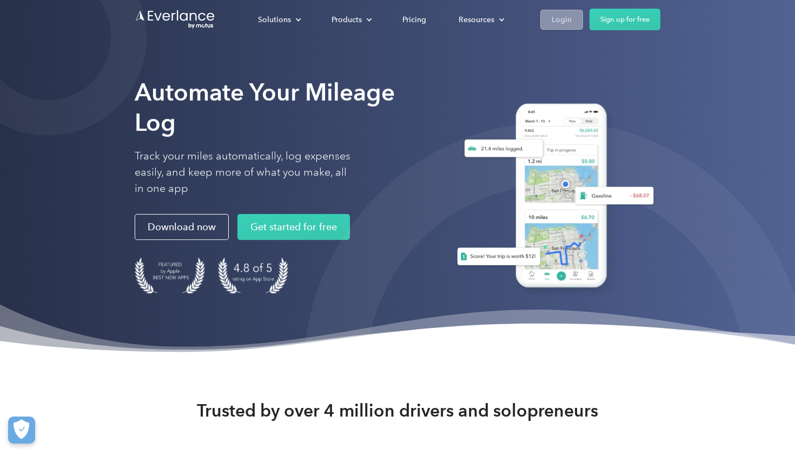 The image size is (795, 449). I want to click on p: Track your miles automatically, log expenses easily, and keep more of what you make, all in one app, so click(243, 172).